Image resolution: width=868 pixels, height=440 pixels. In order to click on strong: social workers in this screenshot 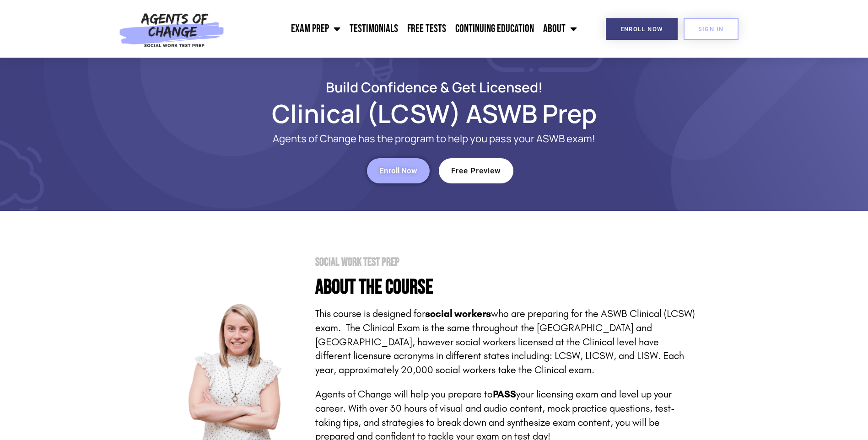, I will do `click(458, 314)`.